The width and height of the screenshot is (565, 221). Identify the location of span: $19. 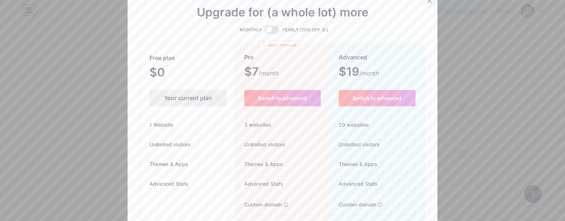
(359, 73).